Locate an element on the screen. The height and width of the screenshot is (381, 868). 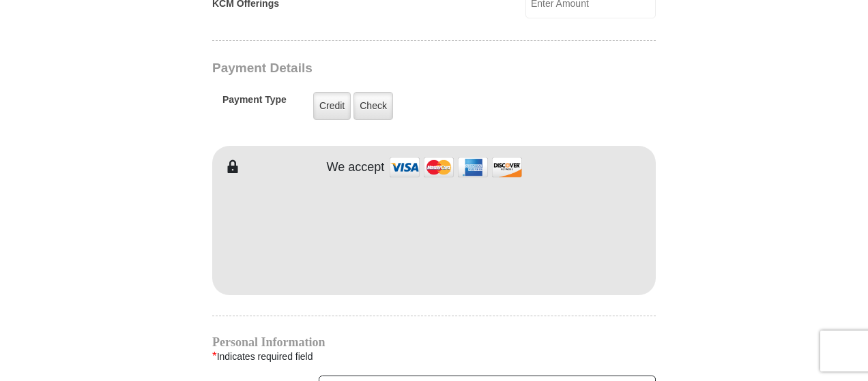
label: Credit is located at coordinates (331, 106).